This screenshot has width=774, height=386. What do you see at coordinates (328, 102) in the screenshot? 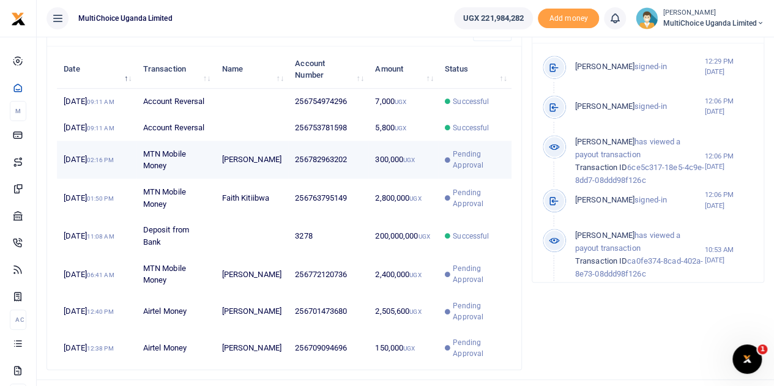
I see `td: 256754974296` at bounding box center [328, 102].